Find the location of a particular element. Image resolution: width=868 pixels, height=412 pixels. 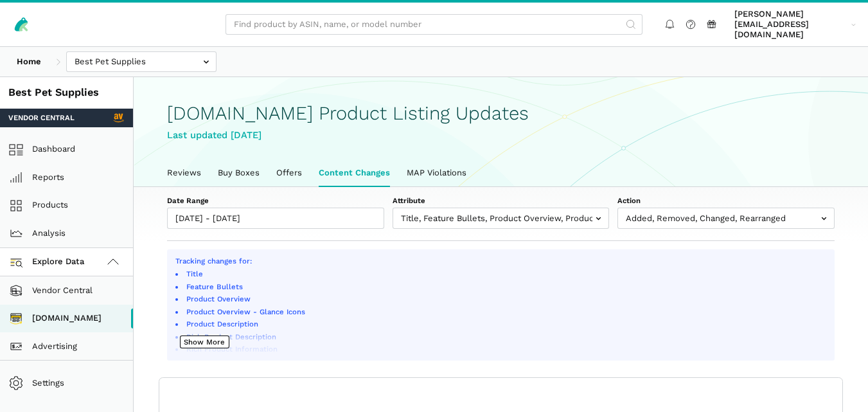

span: Vendor Central is located at coordinates (41, 117).